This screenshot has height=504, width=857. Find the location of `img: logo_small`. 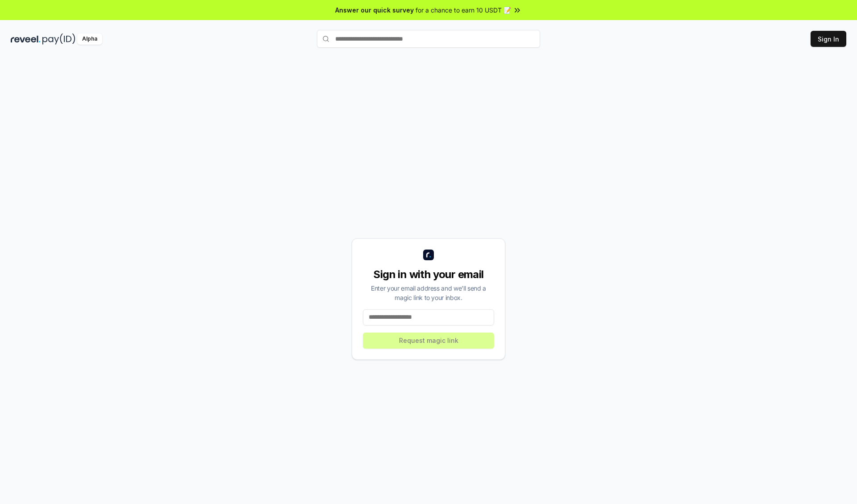

img: logo_small is located at coordinates (428, 255).